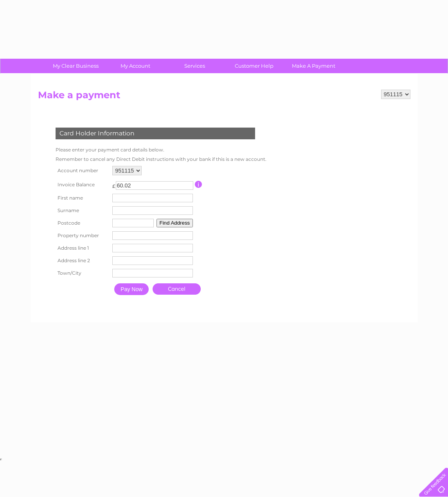 The image size is (448, 497). Describe the element at coordinates (82, 223) in the screenshot. I see `th: Postcode` at that location.